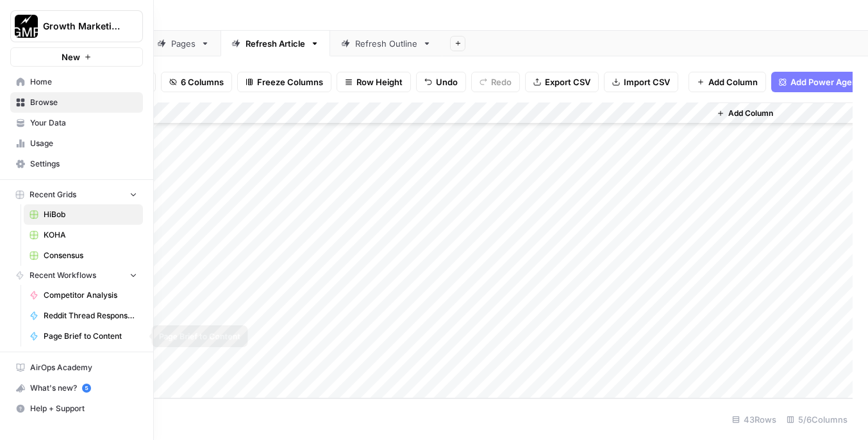 Image resolution: width=868 pixels, height=440 pixels. I want to click on span: Home, so click(83, 82).